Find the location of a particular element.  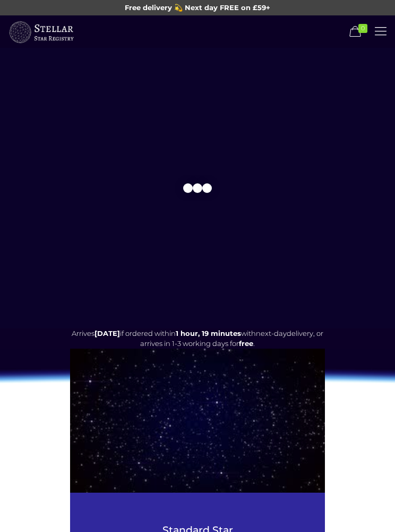

img: buyastar-logo-transparent is located at coordinates (41, 33).